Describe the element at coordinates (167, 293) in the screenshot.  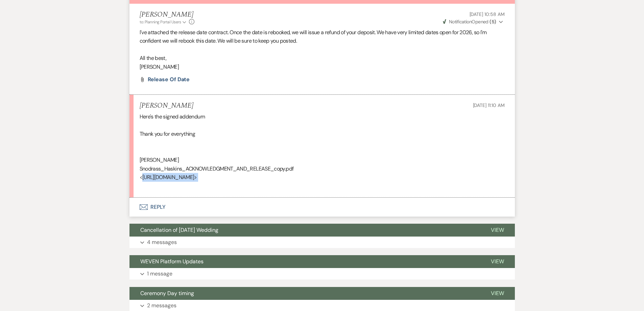
I see `span: Ceremony Day timing` at that location.